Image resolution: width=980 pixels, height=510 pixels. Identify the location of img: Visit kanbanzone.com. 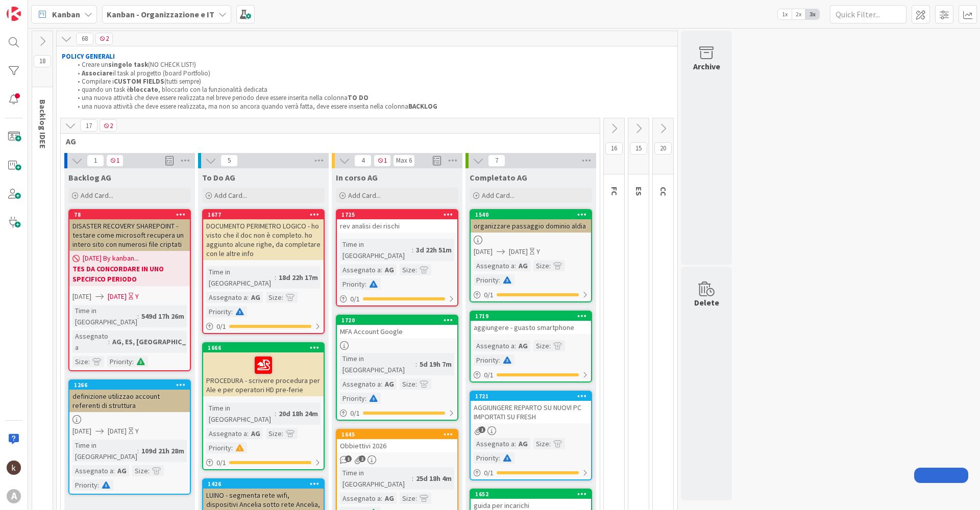
(14, 14).